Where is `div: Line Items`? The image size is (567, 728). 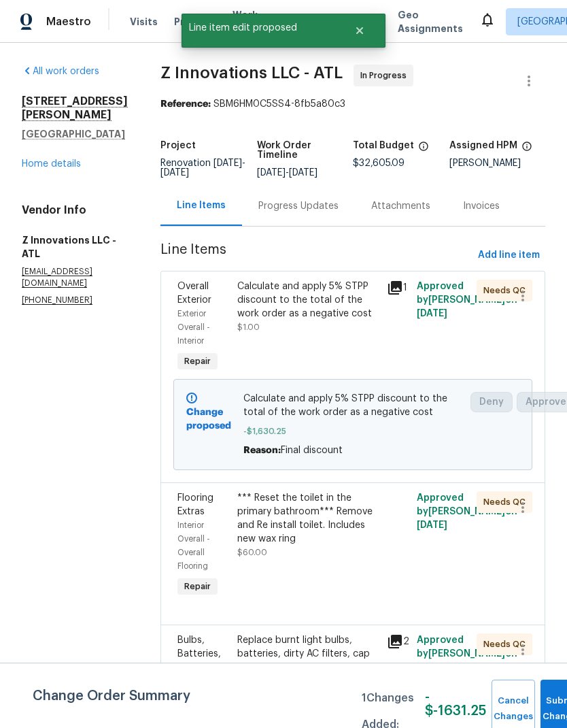
div: Line Items is located at coordinates (201, 205).